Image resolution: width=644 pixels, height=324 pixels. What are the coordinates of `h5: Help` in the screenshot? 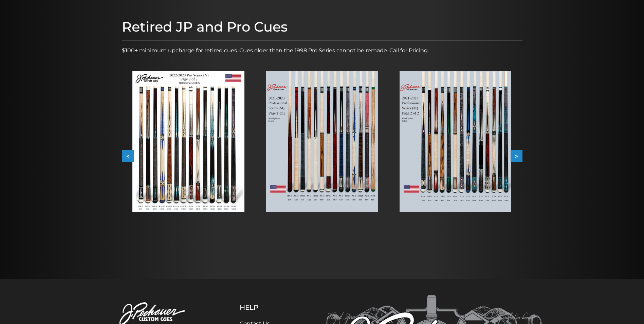 It's located at (266, 307).